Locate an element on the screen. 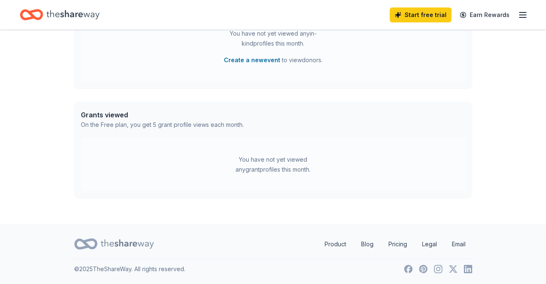  div: You have not yet viewed any in-kind profiles this month. is located at coordinates (273, 39).